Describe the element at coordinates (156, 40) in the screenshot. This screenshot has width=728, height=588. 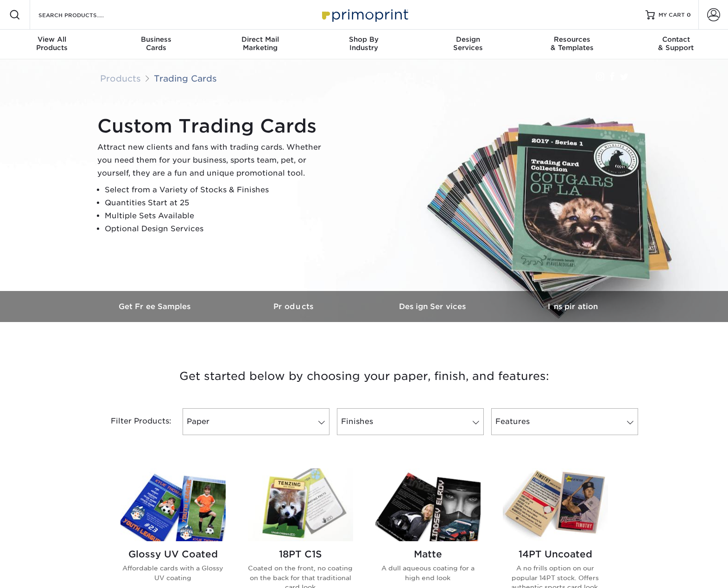
I see `span: Business` at that location.